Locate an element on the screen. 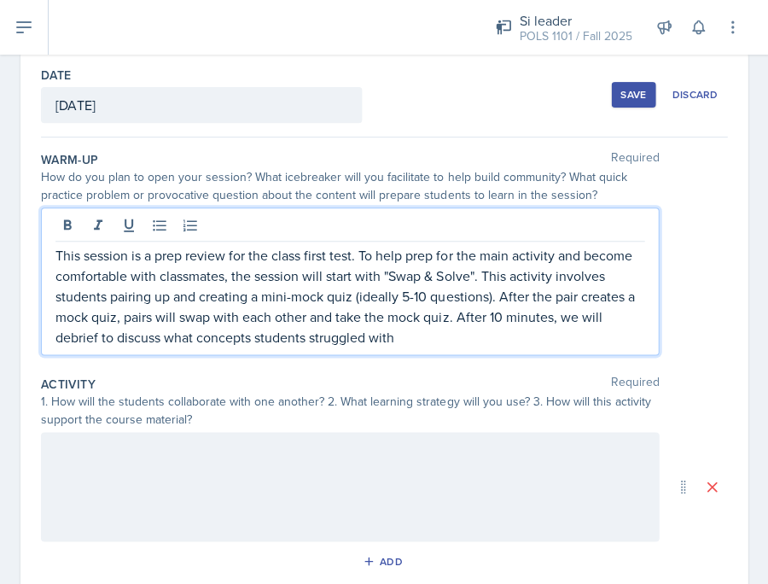 The height and width of the screenshot is (584, 768). div: Add is located at coordinates (384, 561).